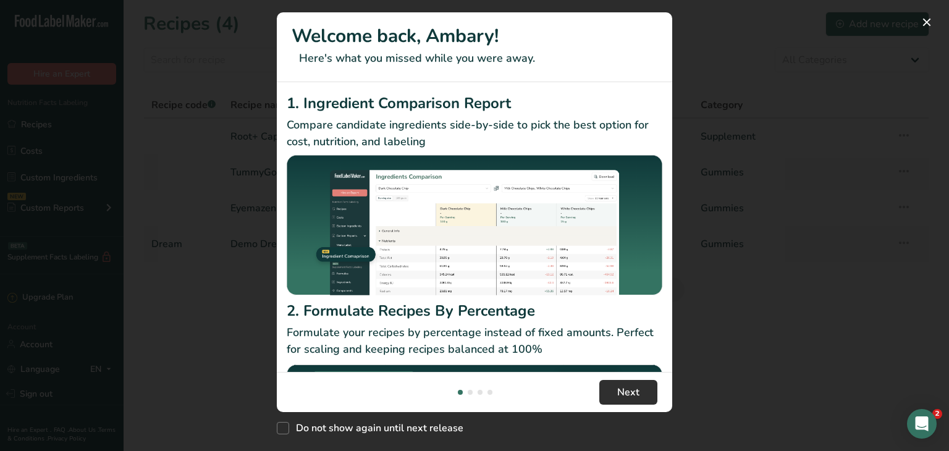 This screenshot has width=949, height=451. Describe the element at coordinates (628, 392) in the screenshot. I see `span: Next` at that location.